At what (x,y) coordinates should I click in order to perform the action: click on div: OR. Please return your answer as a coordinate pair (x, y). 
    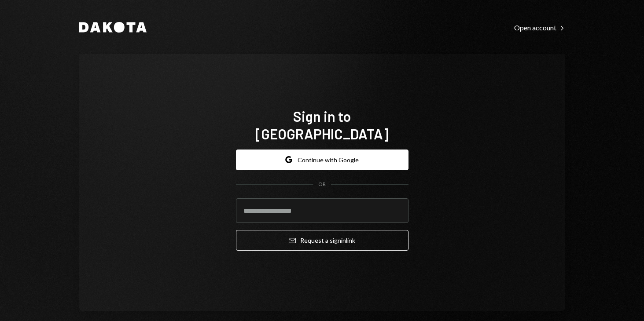
    Looking at the image, I should click on (322, 184).